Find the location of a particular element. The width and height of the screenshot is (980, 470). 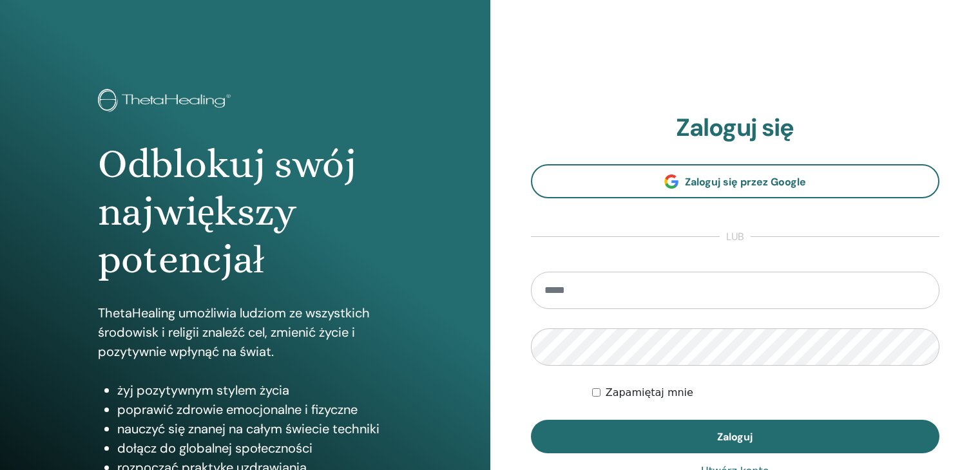

li: dołącz do globalnej społeczności is located at coordinates (255, 448).